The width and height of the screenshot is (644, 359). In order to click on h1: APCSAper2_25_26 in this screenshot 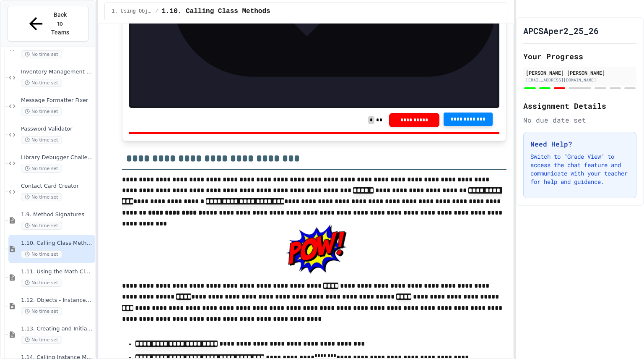, I will do `click(561, 31)`.